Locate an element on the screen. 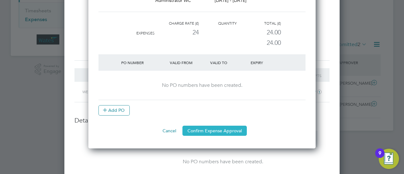  button: Add PO is located at coordinates (114, 110).